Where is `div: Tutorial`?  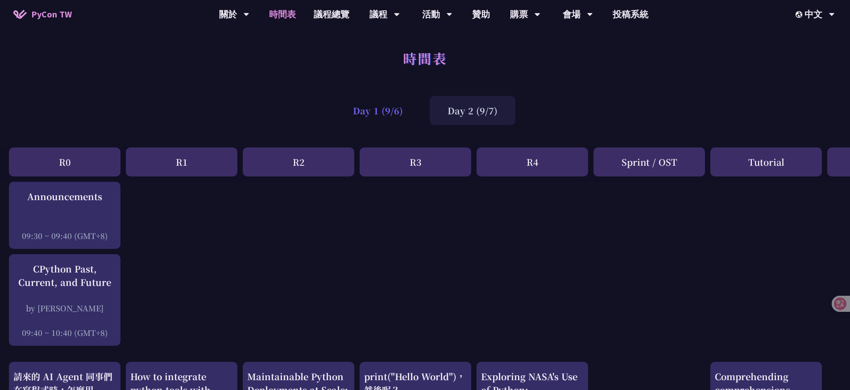
div: Tutorial is located at coordinates (766, 162).